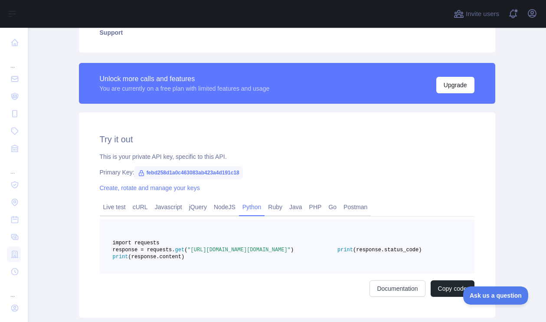 The image size is (546, 322). Describe the element at coordinates (180, 250) in the screenshot. I see `span: get` at that location.